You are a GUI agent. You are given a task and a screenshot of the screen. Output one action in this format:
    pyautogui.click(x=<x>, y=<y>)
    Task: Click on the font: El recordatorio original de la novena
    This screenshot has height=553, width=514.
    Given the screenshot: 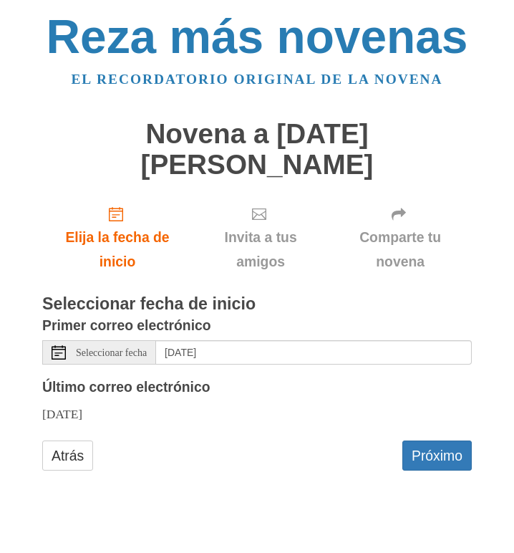 What is the action you would take?
    pyautogui.click(x=256, y=79)
    